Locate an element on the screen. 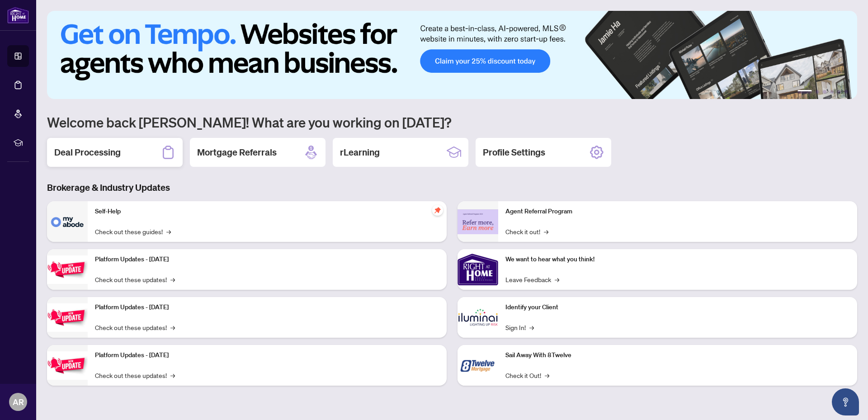 The height and width of the screenshot is (420, 868). img: Platform Updates - July 8, 2025 is located at coordinates (68, 317).